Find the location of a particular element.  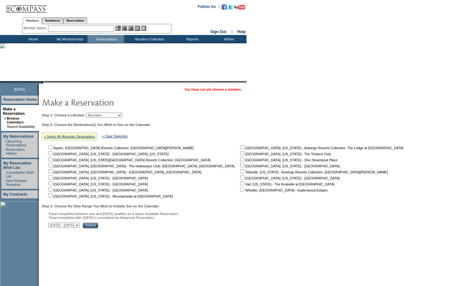

img: Reservations is located at coordinates (137, 28).